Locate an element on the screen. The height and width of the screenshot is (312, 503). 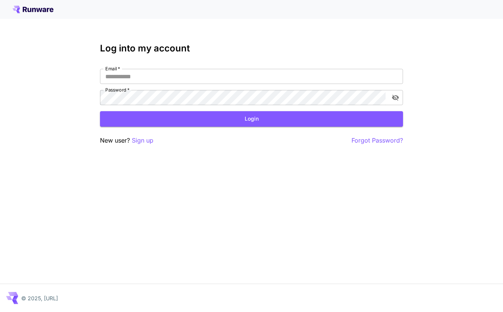
p: New user? is located at coordinates (126, 140).